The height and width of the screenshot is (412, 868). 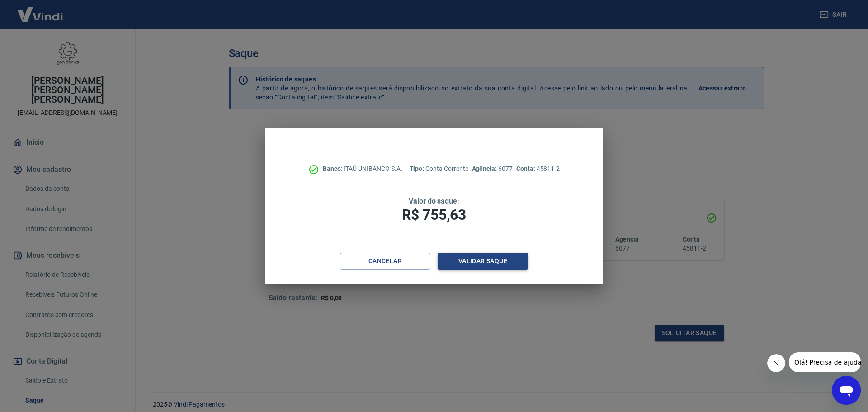 I want to click on span: R$ 755,63, so click(x=434, y=215).